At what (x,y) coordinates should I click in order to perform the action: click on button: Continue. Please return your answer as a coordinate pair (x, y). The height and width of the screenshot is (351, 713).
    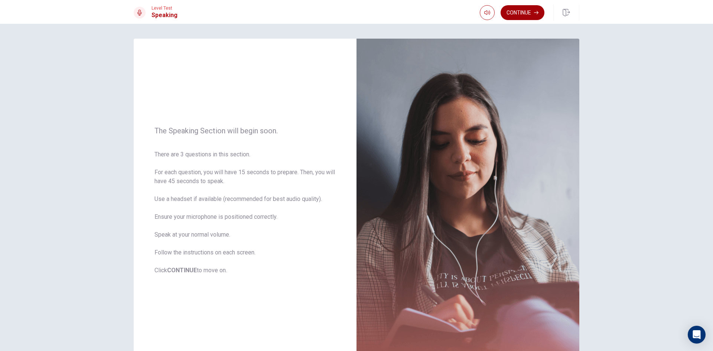
    Looking at the image, I should click on (522, 13).